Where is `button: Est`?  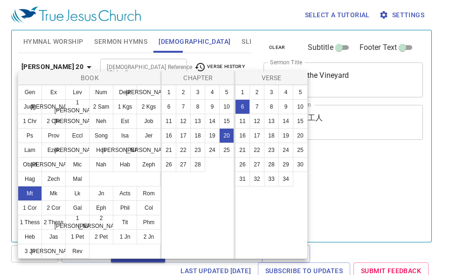
button: Est is located at coordinates (125, 121).